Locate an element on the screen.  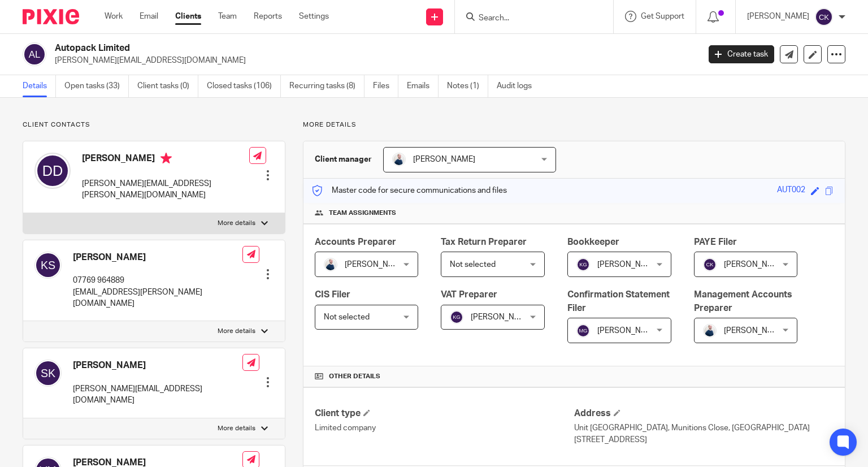
span: Confirmation Statement Filer is located at coordinates (618, 301).